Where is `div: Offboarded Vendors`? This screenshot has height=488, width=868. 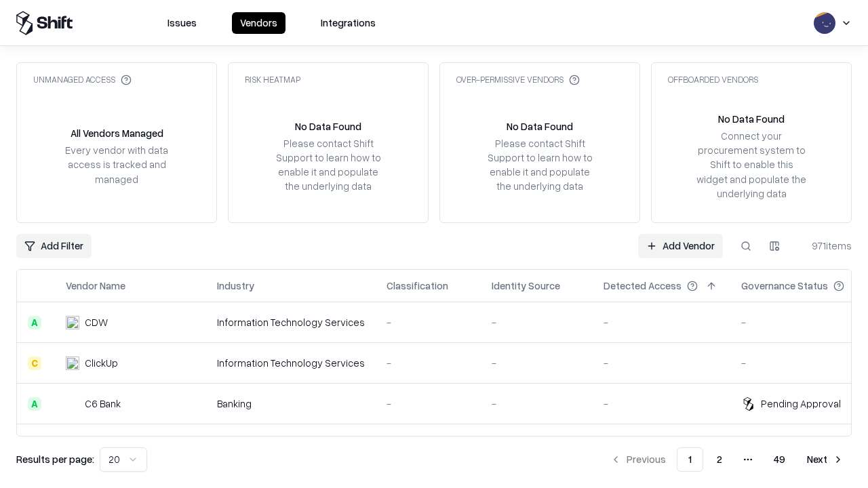 div: Offboarded Vendors is located at coordinates (712, 80).